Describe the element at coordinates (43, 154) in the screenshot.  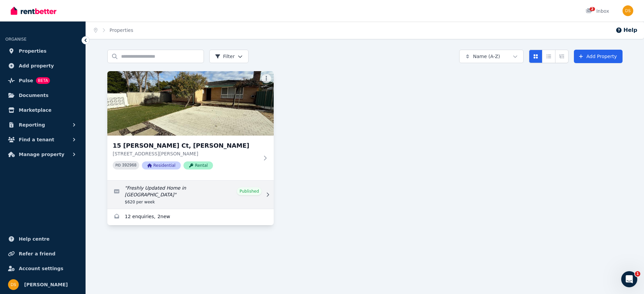
I see `button: Manage property` at that location.